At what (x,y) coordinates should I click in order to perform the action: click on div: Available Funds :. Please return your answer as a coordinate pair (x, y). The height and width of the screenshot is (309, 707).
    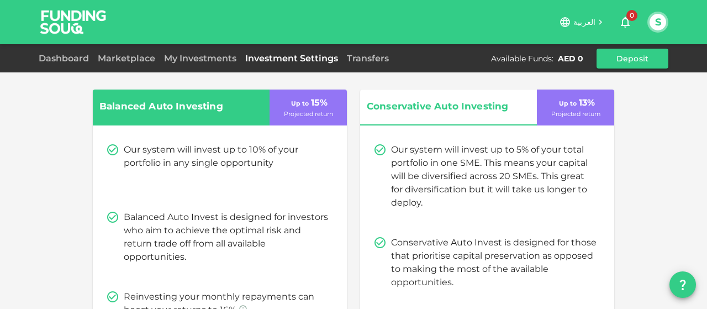
    Looking at the image, I should click on (522, 59).